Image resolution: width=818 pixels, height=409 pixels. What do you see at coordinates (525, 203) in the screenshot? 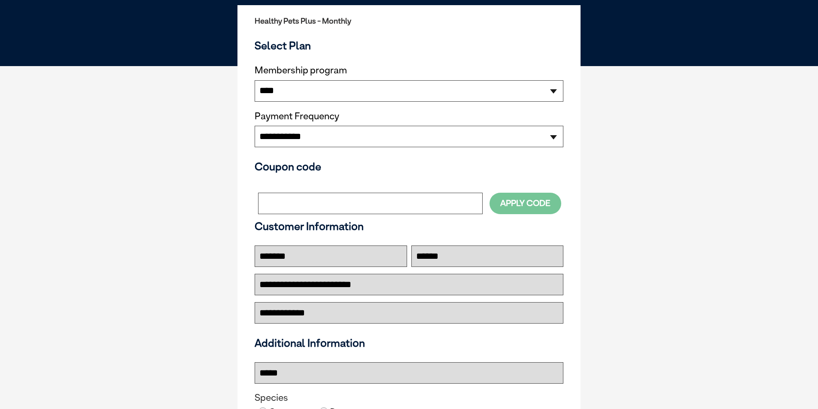
I see `button: Apply Code` at bounding box center [525, 203].